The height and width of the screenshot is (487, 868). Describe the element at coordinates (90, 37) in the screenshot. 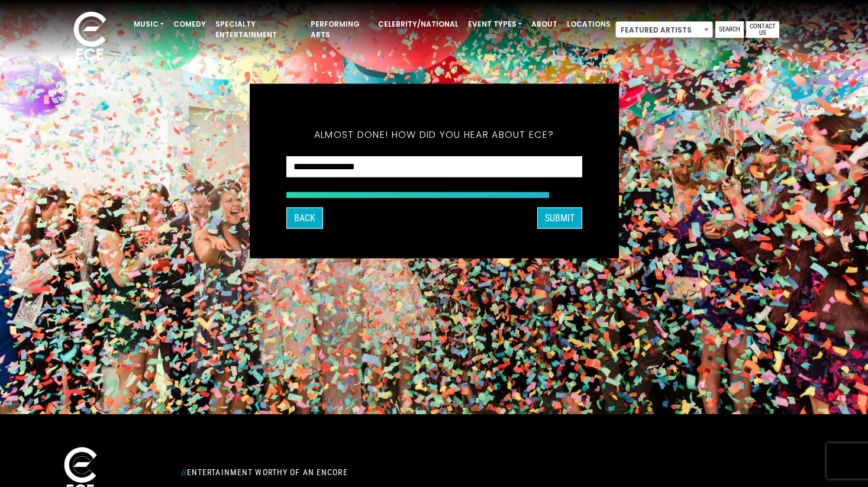

I see `img: ece_new_logo_whitev2-1.png` at that location.